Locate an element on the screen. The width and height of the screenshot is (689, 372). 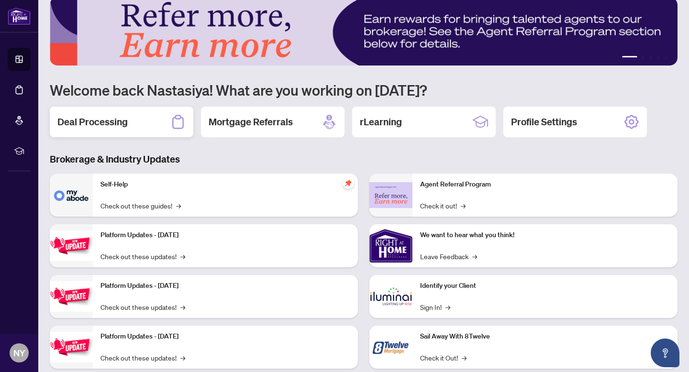
p: Sail Away With 8Twelve is located at coordinates (545, 337).